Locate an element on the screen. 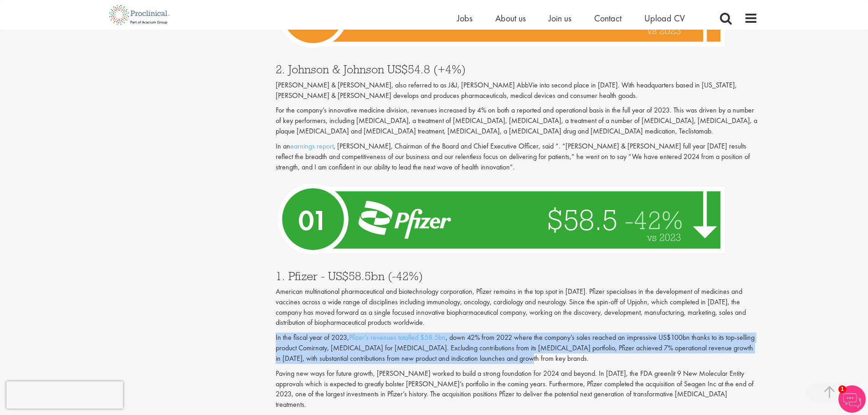 The image size is (868, 415). h3: 1. Pfizer - US$58.5bn (-42%) is located at coordinates (517, 276).